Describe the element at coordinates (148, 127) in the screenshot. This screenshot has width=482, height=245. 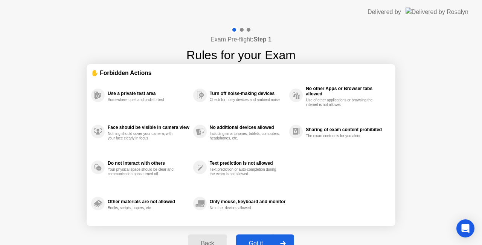
I see `div: Face should be visible in camera view` at that location.